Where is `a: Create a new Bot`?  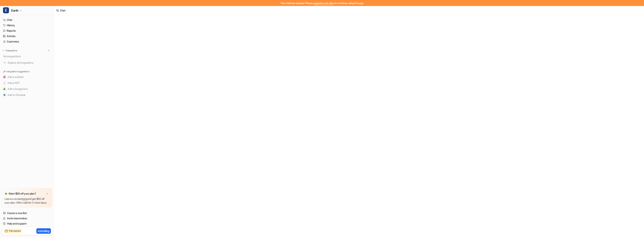
a: Create a new Bot is located at coordinates (27, 213).